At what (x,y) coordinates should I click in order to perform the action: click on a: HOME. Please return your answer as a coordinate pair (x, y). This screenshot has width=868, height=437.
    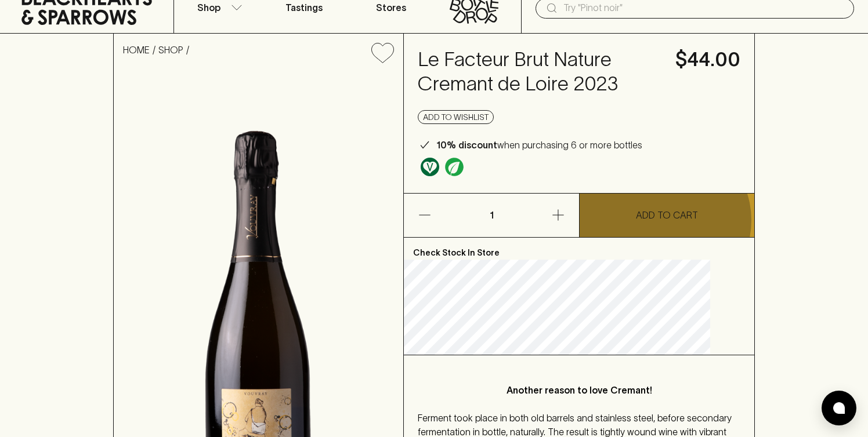
    Looking at the image, I should click on (136, 50).